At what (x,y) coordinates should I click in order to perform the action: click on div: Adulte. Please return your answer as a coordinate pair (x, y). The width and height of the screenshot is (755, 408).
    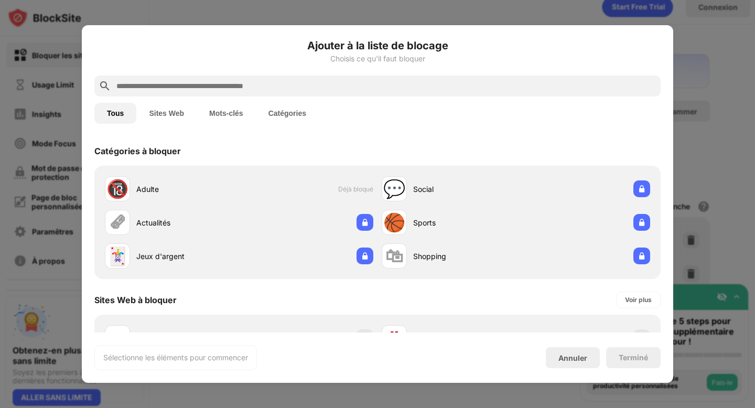
    Looking at the image, I should click on (188, 189).